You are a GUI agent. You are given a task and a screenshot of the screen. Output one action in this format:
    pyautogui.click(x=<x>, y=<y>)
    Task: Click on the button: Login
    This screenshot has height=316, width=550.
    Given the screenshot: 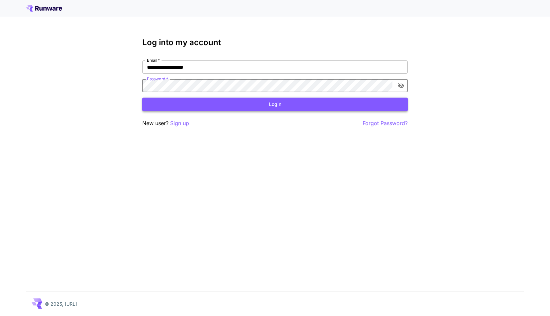 What is the action you would take?
    pyautogui.click(x=275, y=104)
    